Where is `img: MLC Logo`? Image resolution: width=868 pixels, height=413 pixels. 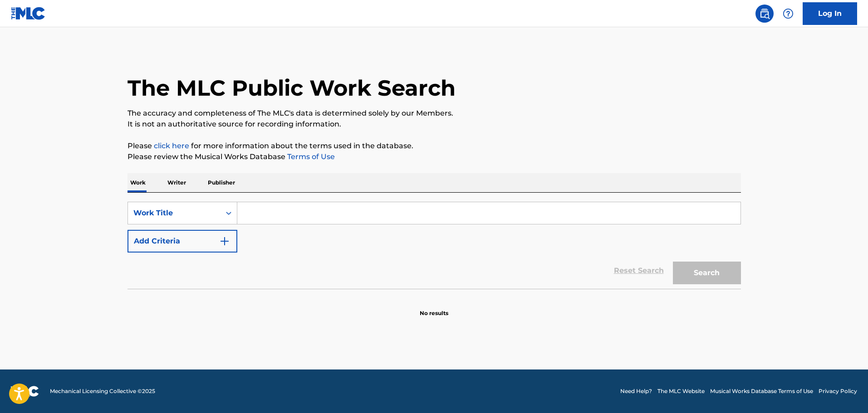 img: MLC Logo is located at coordinates (28, 13).